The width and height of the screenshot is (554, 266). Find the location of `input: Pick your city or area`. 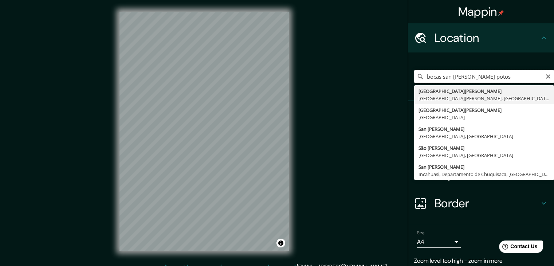

input: Pick your city or area is located at coordinates (484, 76).